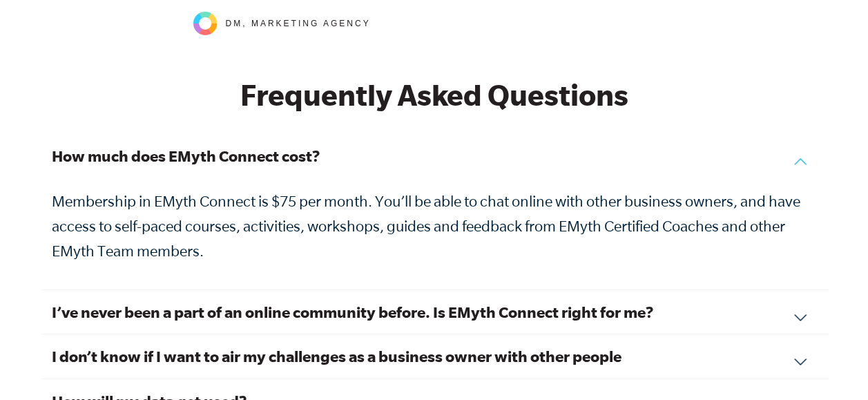 The height and width of the screenshot is (400, 868). I want to click on h3: I don’t know if I want to air my challenges as a business owner with other people, so click(434, 356).